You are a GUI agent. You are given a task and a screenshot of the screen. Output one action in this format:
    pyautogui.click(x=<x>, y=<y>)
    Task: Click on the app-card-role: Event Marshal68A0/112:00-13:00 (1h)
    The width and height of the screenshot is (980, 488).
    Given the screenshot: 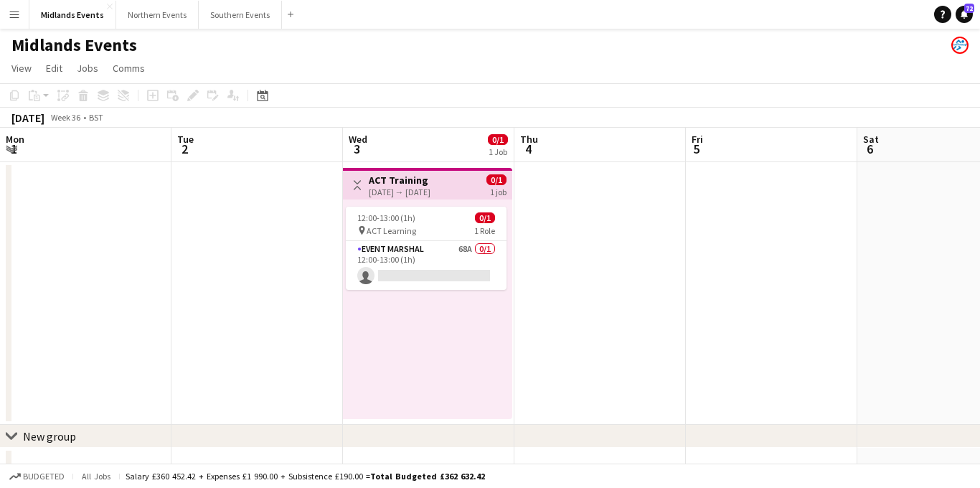 What is the action you would take?
    pyautogui.click(x=426, y=265)
    